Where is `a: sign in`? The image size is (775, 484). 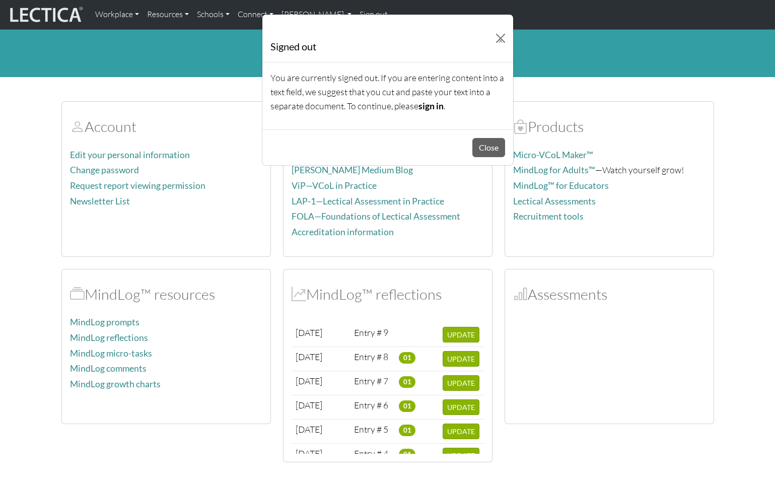
a: sign in is located at coordinates (431, 106).